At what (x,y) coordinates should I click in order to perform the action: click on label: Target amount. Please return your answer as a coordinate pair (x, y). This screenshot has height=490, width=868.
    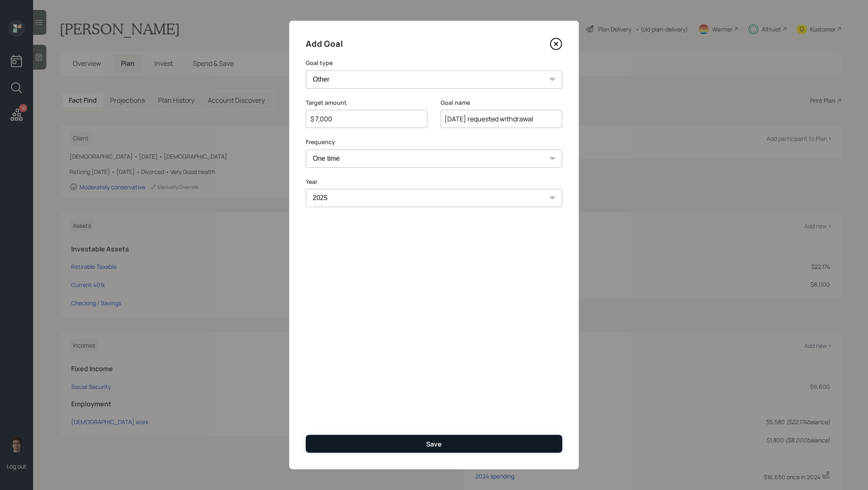
    Looking at the image, I should click on (366, 102).